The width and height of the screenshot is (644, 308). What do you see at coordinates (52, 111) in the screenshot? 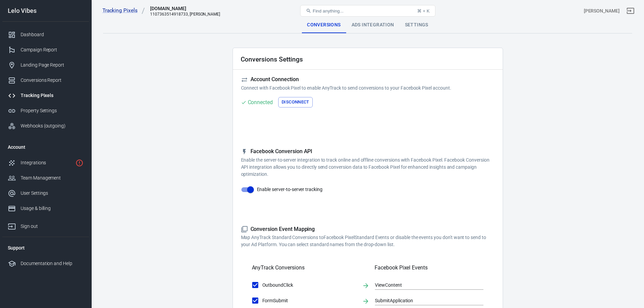
I see `div: Property Settings` at bounding box center [52, 111].